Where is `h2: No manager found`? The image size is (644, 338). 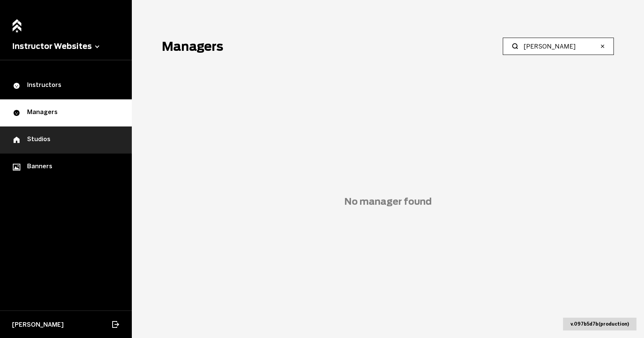
h2: No manager found is located at coordinates (388, 201).